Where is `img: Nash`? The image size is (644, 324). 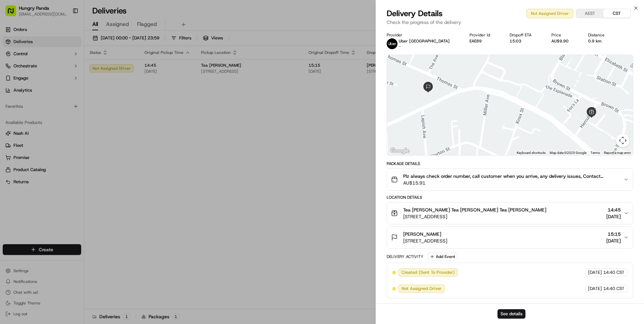
img: Nash is located at coordinates (13, 13).